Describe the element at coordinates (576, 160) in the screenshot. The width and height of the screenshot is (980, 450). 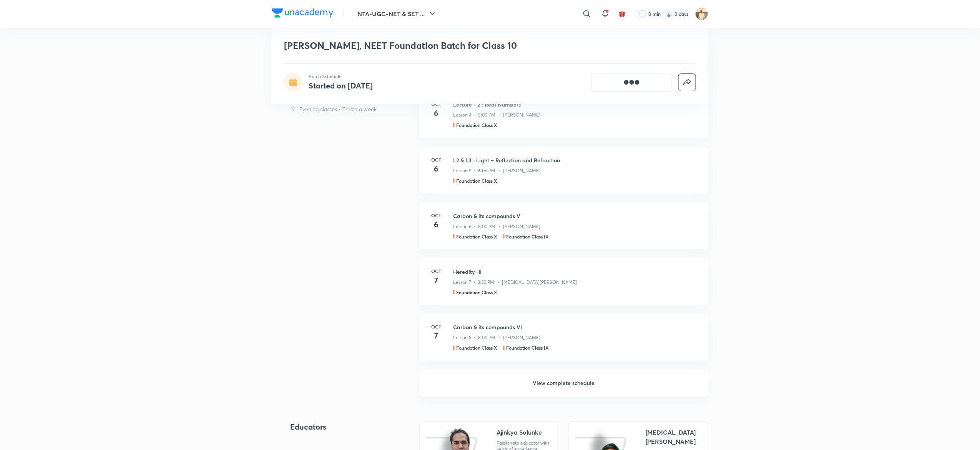
I see `h3: L2 & L3 : Light – Reflection and Refraction` at that location.